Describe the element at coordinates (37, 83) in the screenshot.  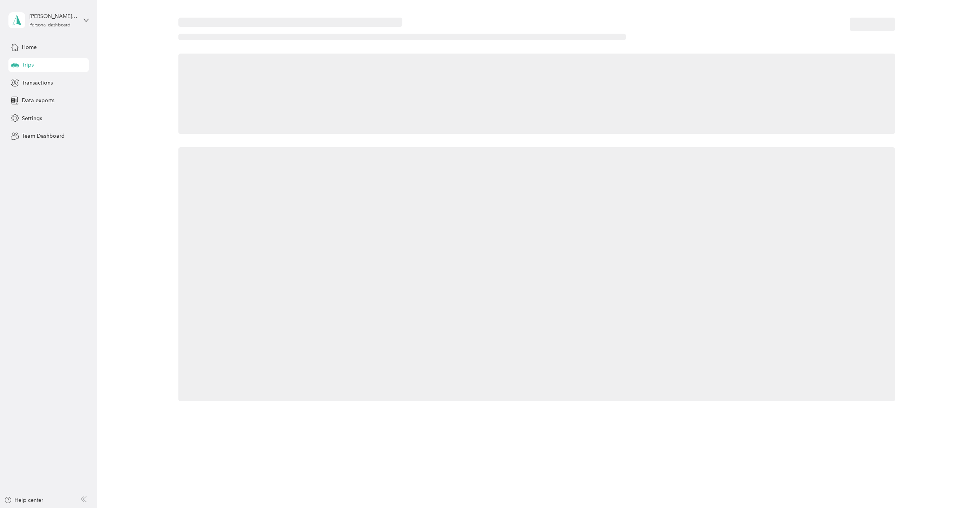
I see `span: Transactions` at that location.